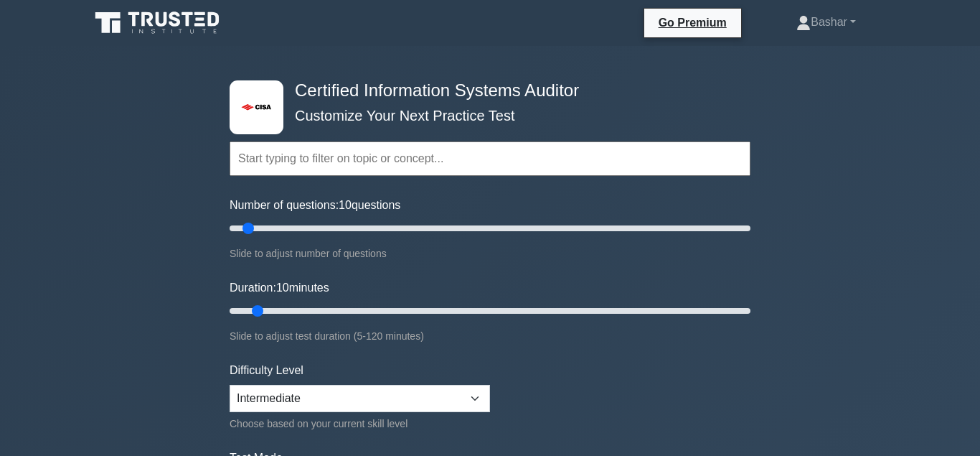 This screenshot has height=456, width=980. I want to click on div: Choose based on your current skill level, so click(359, 423).